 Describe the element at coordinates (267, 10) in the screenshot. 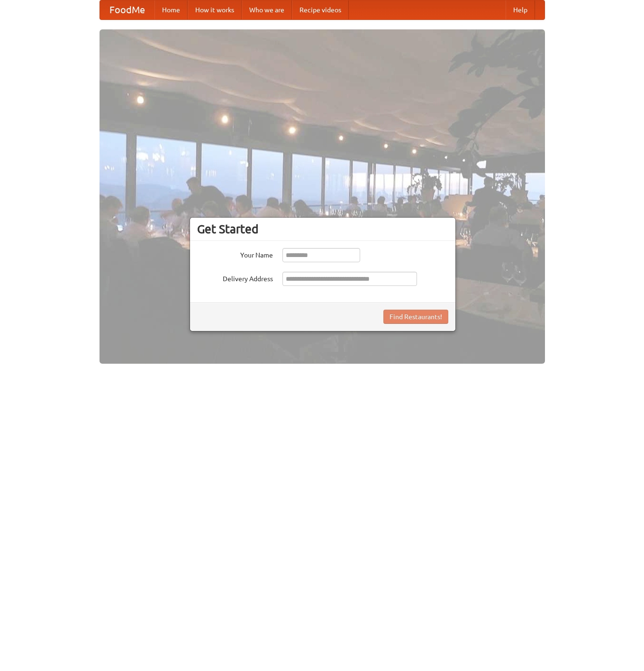

I see `a: Who we are` at that location.